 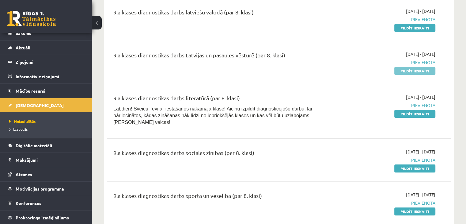 I want to click on div: 9.a klases diagnostikas darbs sociālās zinībās (par 8. klasi), so click(x=219, y=154).